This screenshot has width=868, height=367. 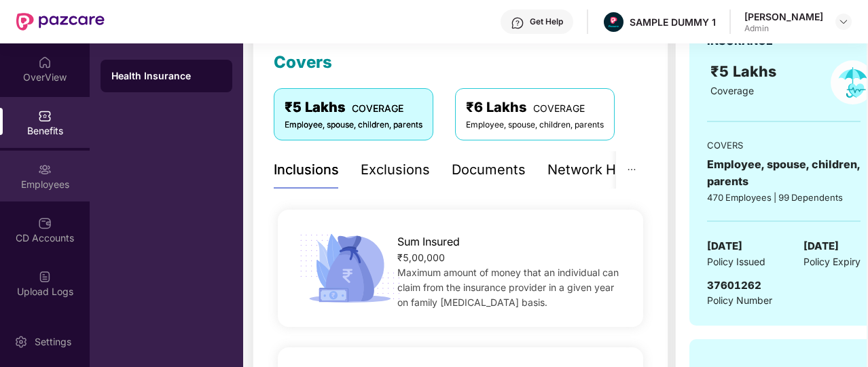 I want to click on img: Pazcare_Alternative_logo-01-01.png, so click(x=613, y=22).